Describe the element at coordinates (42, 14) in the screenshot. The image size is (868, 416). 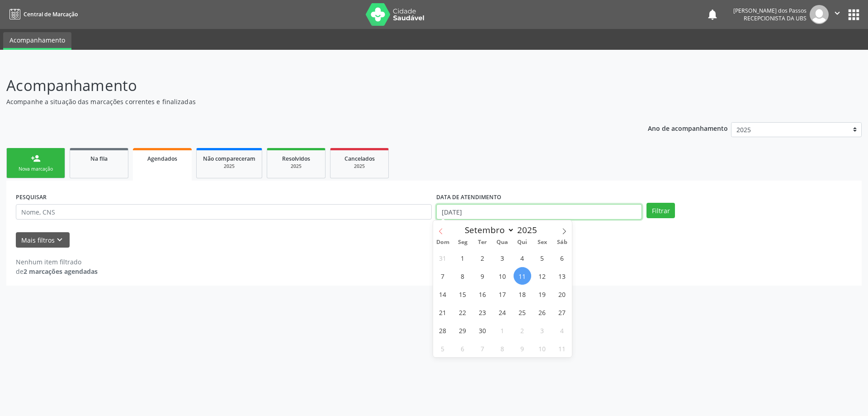
I see `a: Central de Marcação` at that location.